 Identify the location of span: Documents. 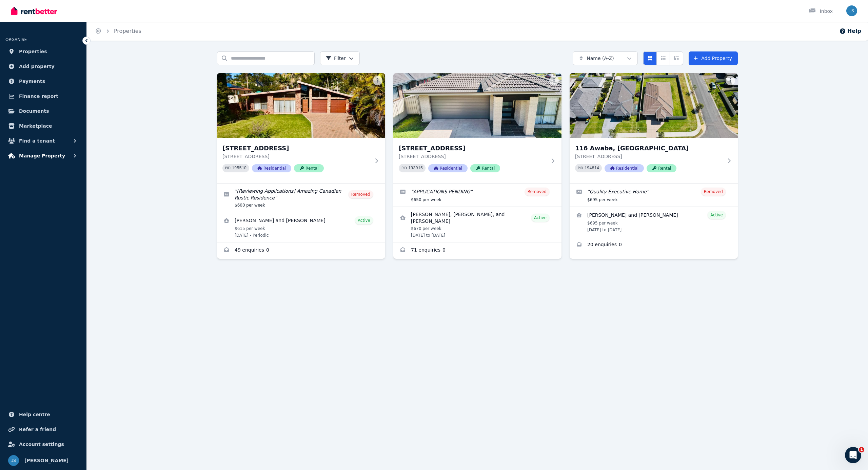
(34, 111).